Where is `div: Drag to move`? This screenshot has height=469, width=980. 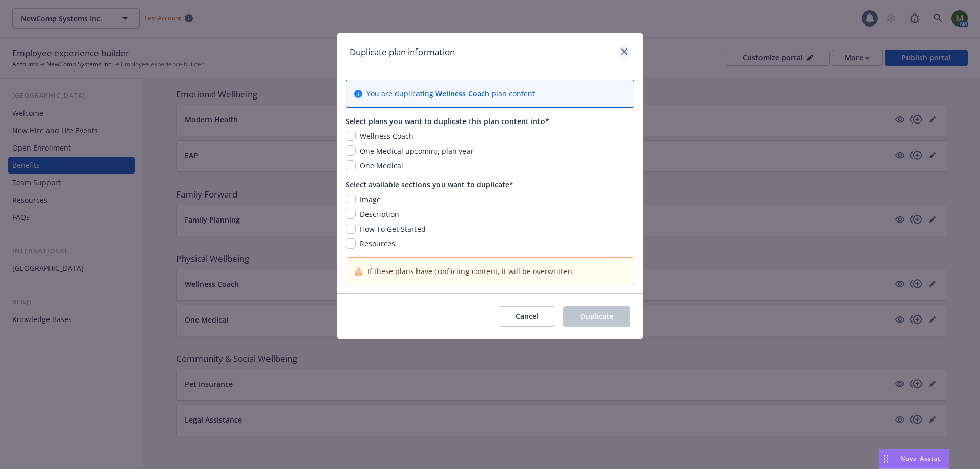 div: Drag to move is located at coordinates (886, 458).